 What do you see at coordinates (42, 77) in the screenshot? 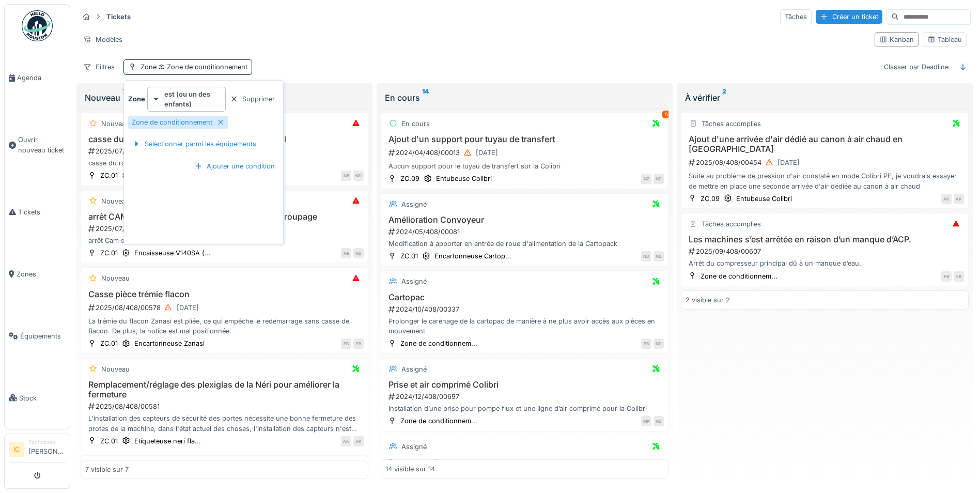
I see `span: Agenda` at bounding box center [42, 77].